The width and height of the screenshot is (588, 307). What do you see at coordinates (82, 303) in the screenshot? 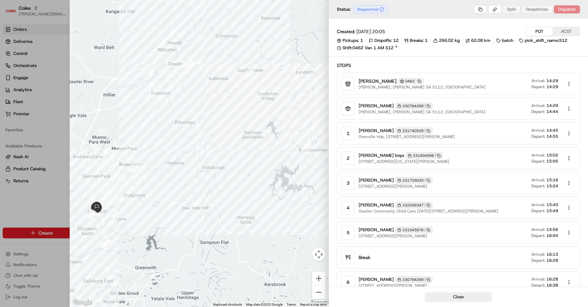
I see `img: Google` at bounding box center [82, 303].